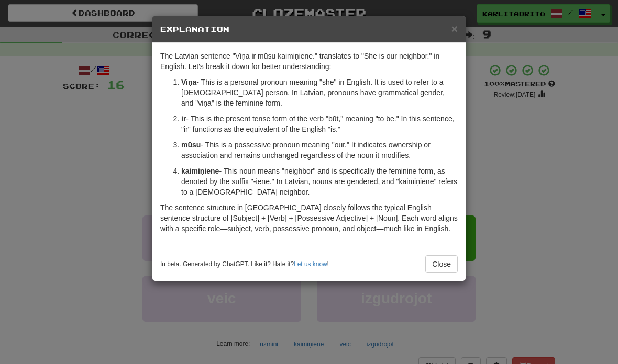  What do you see at coordinates (319, 93) in the screenshot?
I see `p: - This is a personal pronoun meaning "she" in English. It is used to refer to a [DEMOGRAPHIC_DATA...` at bounding box center [319, 93].